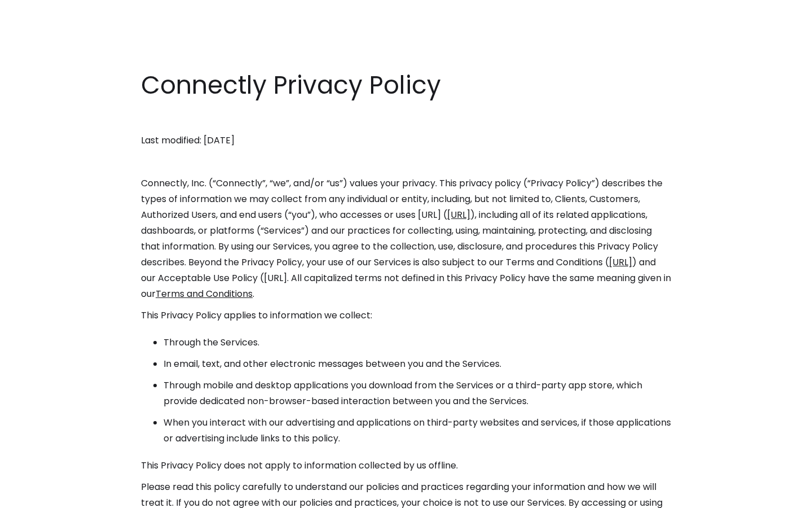 The image size is (812, 508). What do you see at coordinates (406, 315) in the screenshot?
I see `p: This Privacy Policy applies to information we collect:` at bounding box center [406, 315].